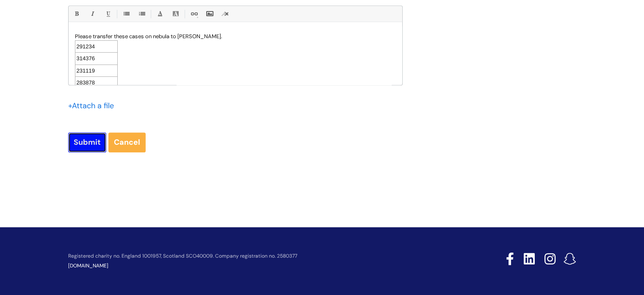 This screenshot has width=644, height=295. What do you see at coordinates (209, 14) in the screenshot?
I see `a: Insert Image...` at bounding box center [209, 14].